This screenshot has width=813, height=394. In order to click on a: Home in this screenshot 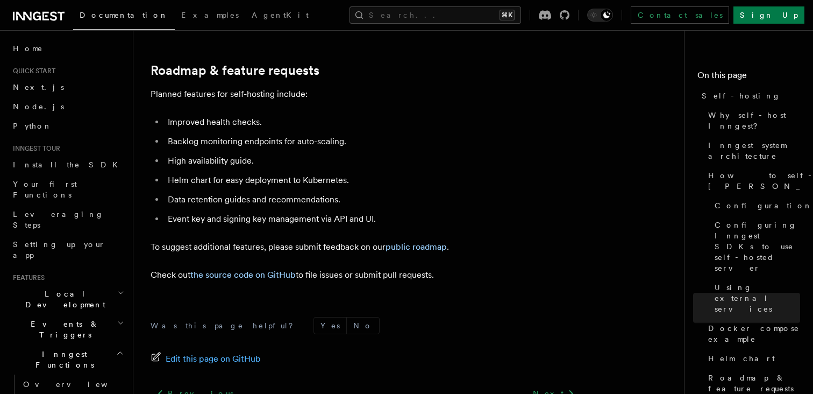, I will do `click(67, 48)`.